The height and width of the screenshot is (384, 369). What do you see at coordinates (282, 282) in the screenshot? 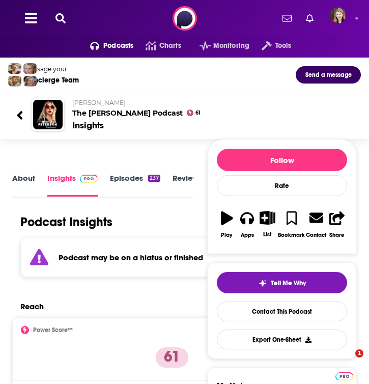
I see `button: tell me why sparkleTell Me Why` at bounding box center [282, 282].